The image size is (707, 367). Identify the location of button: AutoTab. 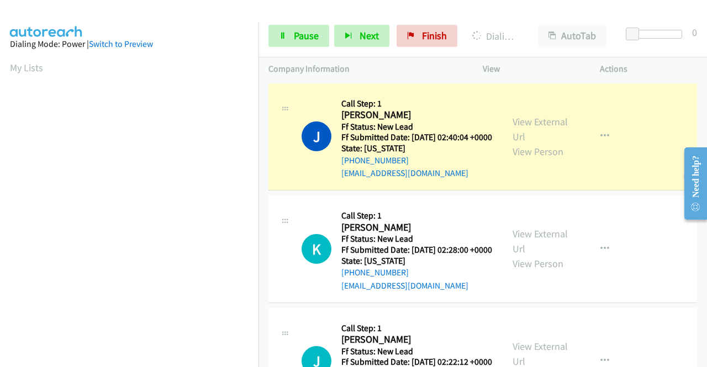
(572, 36).